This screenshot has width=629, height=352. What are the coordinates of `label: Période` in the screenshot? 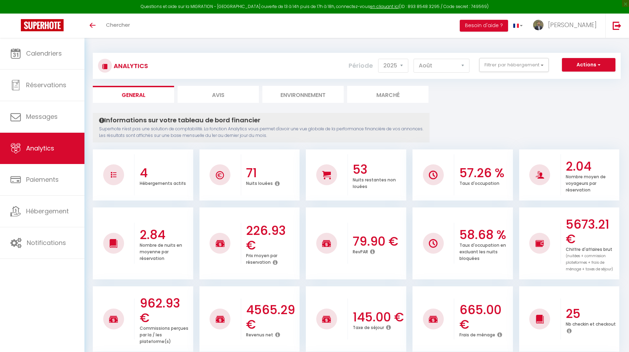 It's located at (361, 66).